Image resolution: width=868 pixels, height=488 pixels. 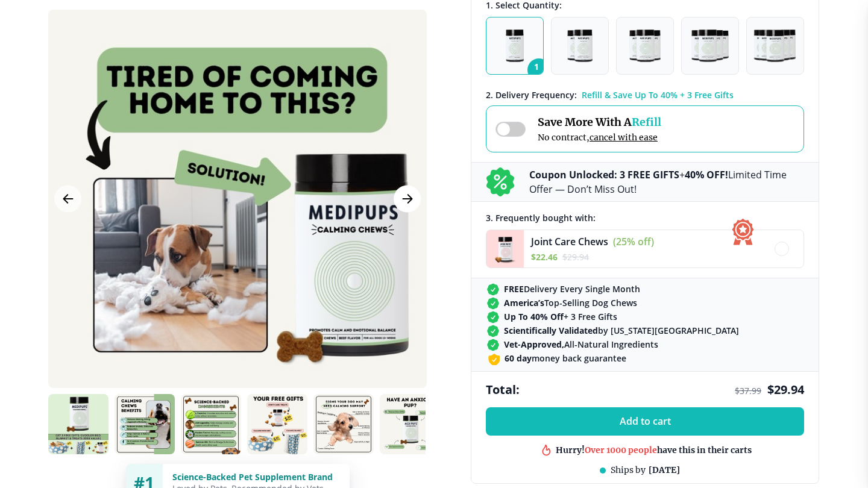 What do you see at coordinates (524, 303) in the screenshot?
I see `strong: America’s` at bounding box center [524, 303].